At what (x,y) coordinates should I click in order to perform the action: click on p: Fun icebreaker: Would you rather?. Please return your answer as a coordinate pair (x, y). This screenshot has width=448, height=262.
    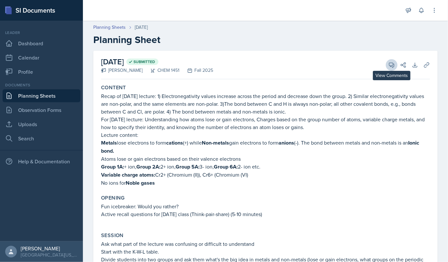
    Looking at the image, I should click on (265, 207).